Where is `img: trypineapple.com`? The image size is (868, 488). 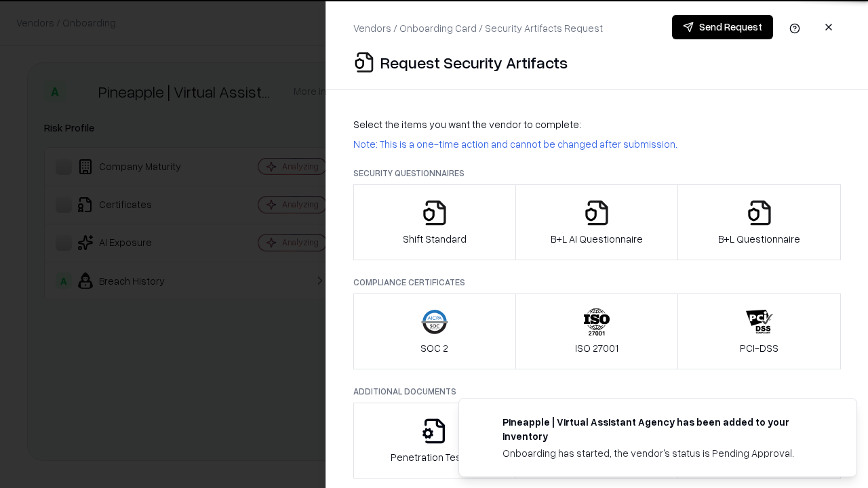
img: trypineapple.com is located at coordinates (484, 423).